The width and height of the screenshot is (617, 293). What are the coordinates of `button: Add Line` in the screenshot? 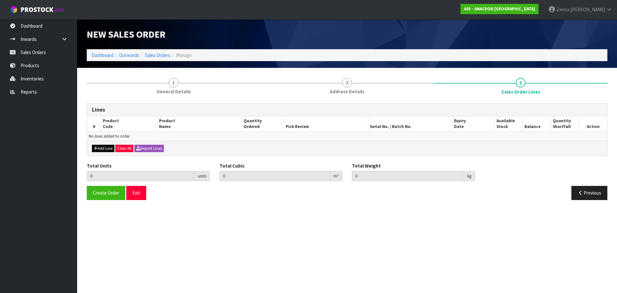 It's located at (103, 149).